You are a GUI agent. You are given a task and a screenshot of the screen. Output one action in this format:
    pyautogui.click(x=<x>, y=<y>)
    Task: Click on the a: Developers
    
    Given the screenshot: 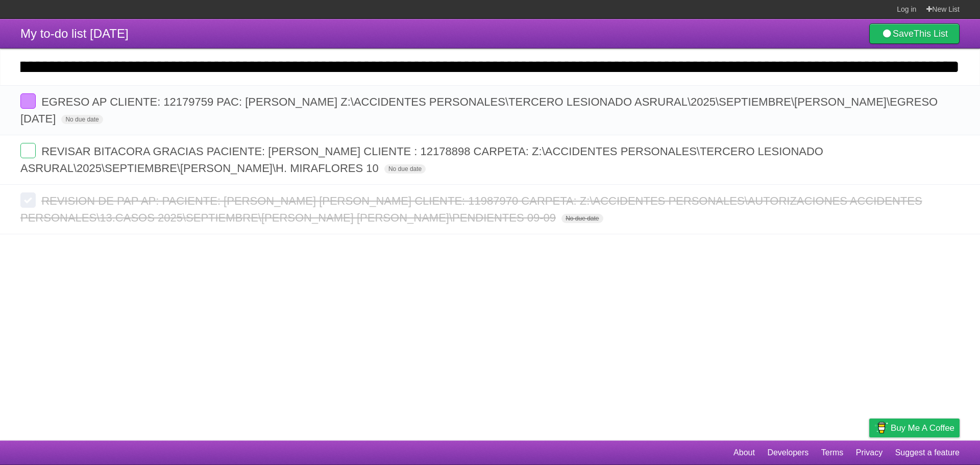 What is the action you would take?
    pyautogui.click(x=787, y=453)
    